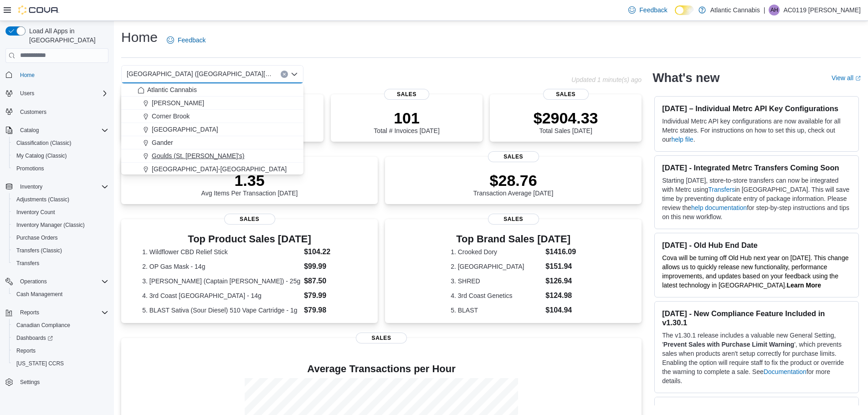 The width and height of the screenshot is (868, 415). I want to click on dd: $1416.09, so click(560, 252).